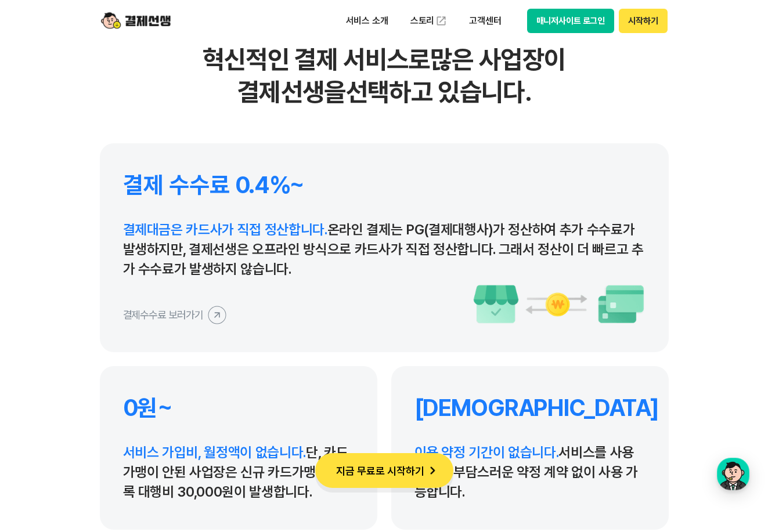  I want to click on h4: 결제 수수료 0.4%~, so click(384, 185).